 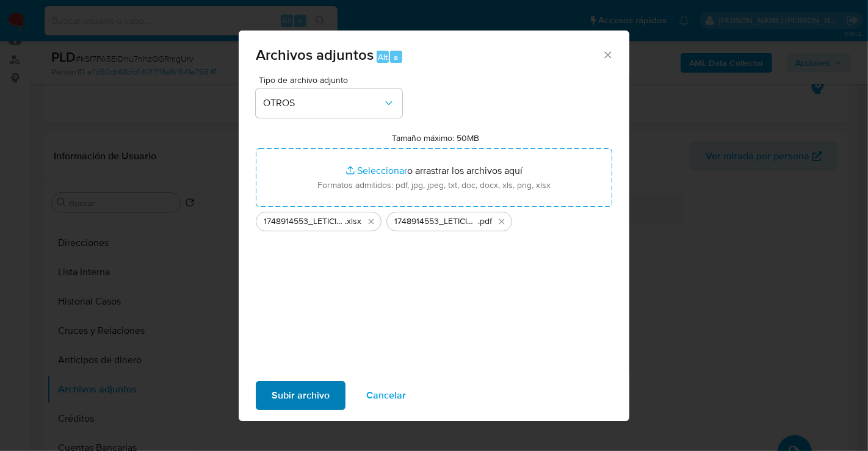 What do you see at coordinates (329, 103) in the screenshot?
I see `button: OTROS` at bounding box center [329, 103].